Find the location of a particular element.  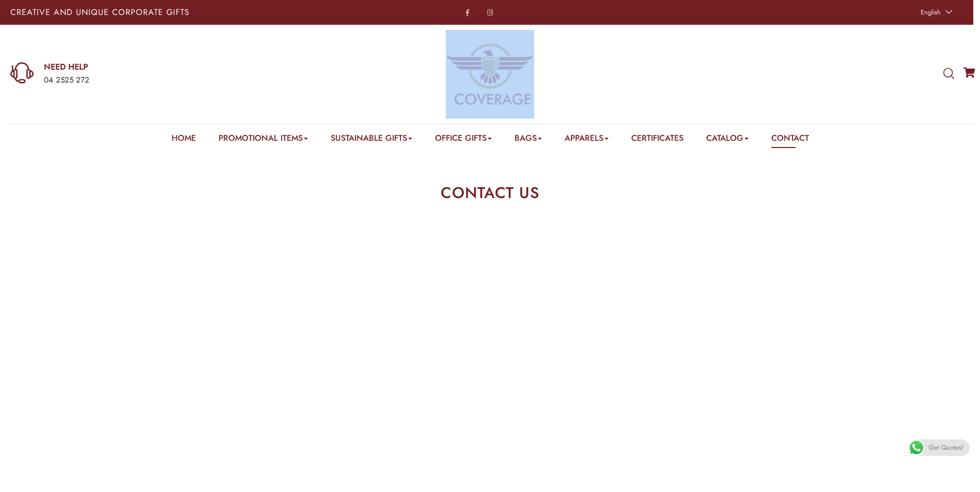

a: Office Gifts is located at coordinates (464, 140).